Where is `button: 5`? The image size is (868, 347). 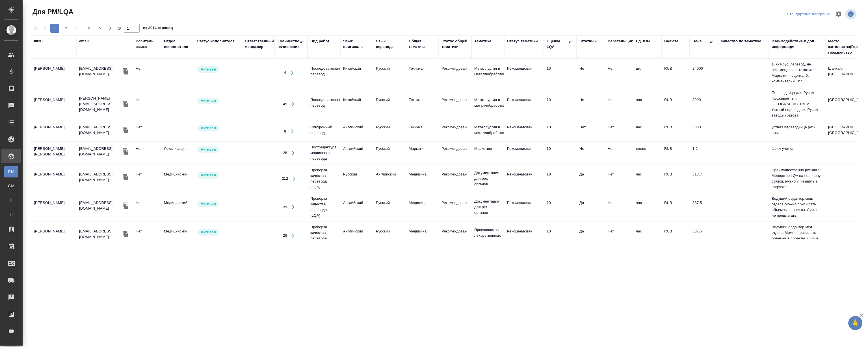
button: 5 is located at coordinates (100, 28).